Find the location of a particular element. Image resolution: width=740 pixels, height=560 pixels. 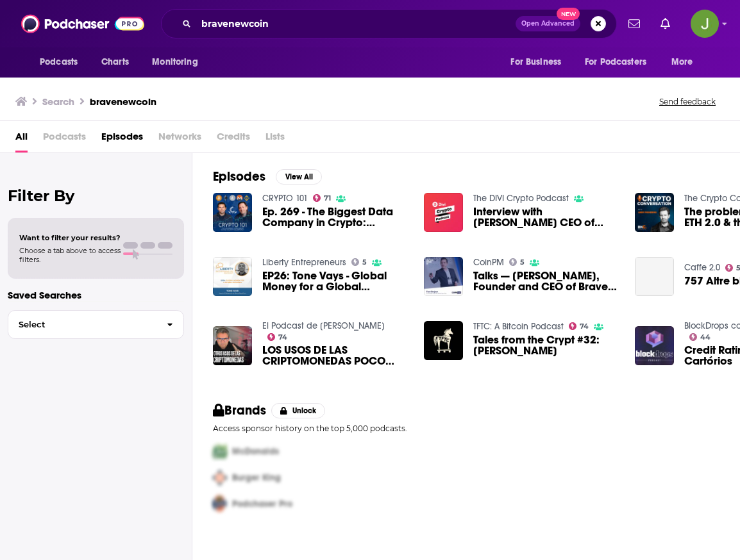

img: EP26: Tone Vays - Global Money for a Global Economy is located at coordinates (232, 276).